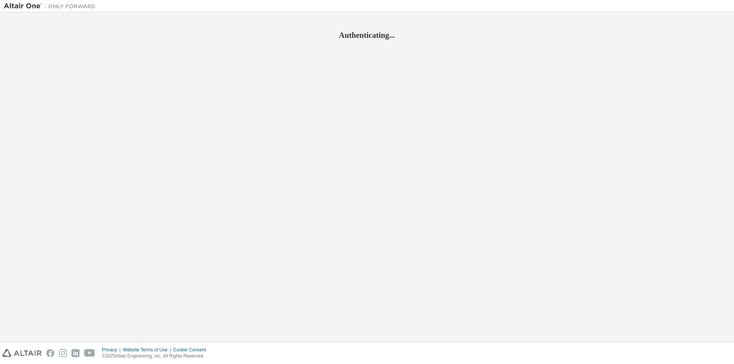 The image size is (734, 364). Describe the element at coordinates (75, 353) in the screenshot. I see `img: linkedin.svg` at that location.